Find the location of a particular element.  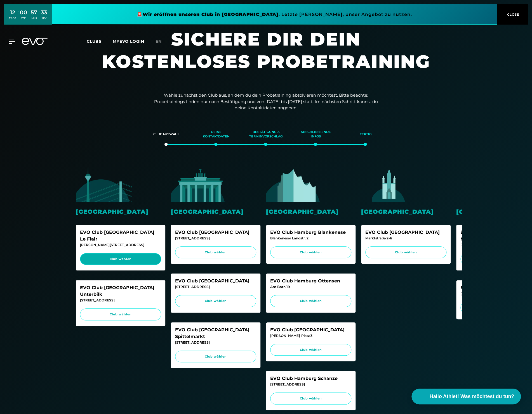

div: Clubauswahl is located at coordinates (167, 135).